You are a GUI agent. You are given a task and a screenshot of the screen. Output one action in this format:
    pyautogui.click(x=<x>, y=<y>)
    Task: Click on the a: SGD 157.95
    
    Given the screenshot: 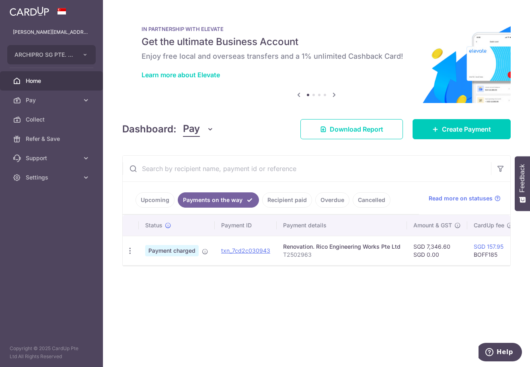 What is the action you would take?
    pyautogui.click(x=489, y=246)
    